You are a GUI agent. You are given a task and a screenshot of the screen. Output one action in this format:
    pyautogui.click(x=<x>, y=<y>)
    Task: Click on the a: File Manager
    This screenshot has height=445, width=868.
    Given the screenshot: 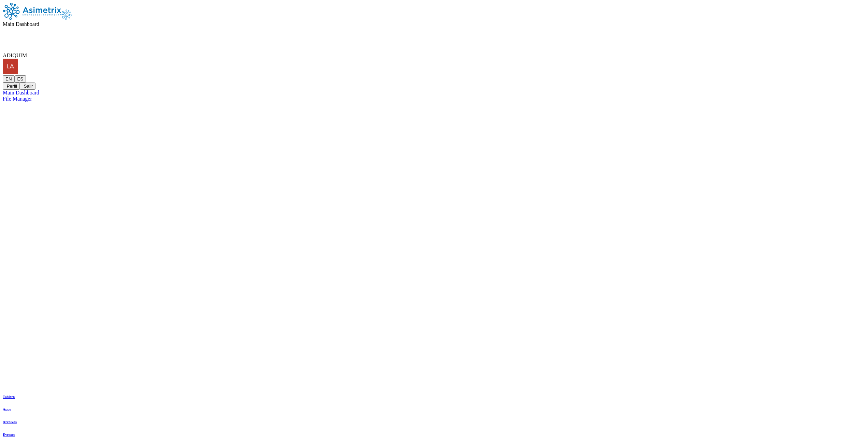 What is the action you would take?
    pyautogui.click(x=434, y=99)
    